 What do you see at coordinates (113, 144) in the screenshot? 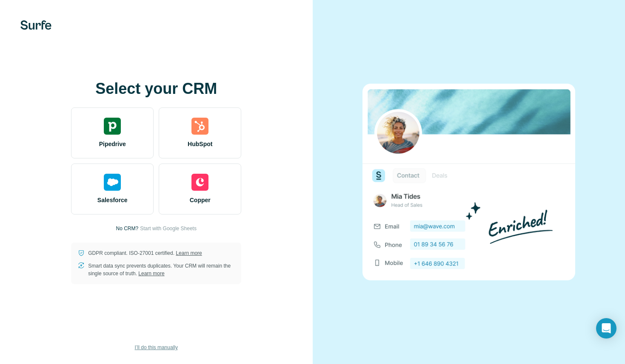
I see `span: Pipedrive` at bounding box center [113, 144].